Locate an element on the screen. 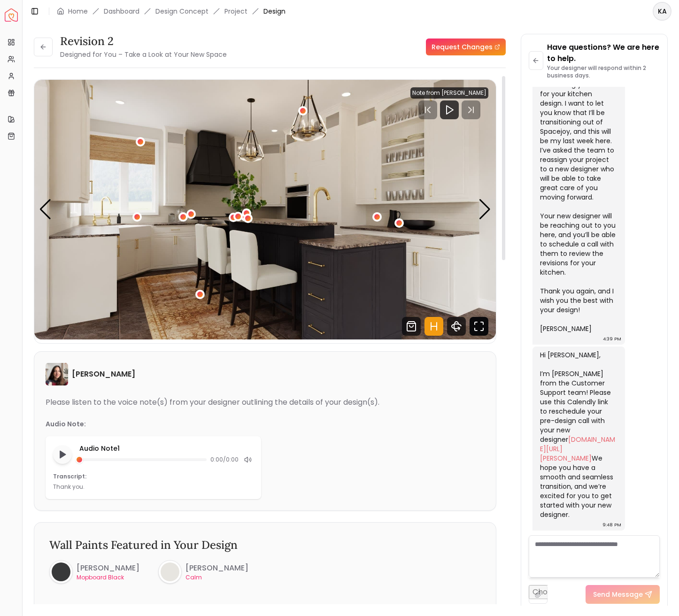  p: Calm is located at coordinates (217, 578).